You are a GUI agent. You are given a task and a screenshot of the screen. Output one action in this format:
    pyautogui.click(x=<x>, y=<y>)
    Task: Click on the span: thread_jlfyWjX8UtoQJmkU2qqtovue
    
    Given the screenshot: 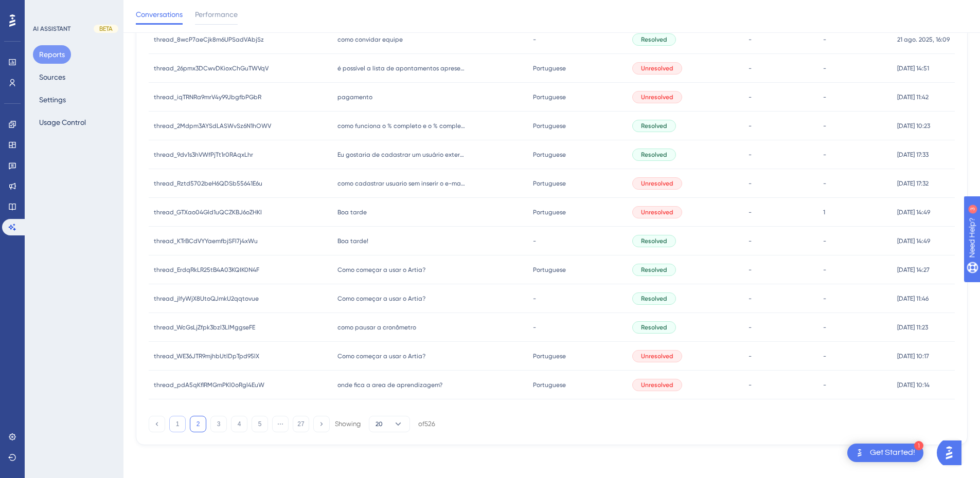 What is the action you would take?
    pyautogui.click(x=206, y=299)
    